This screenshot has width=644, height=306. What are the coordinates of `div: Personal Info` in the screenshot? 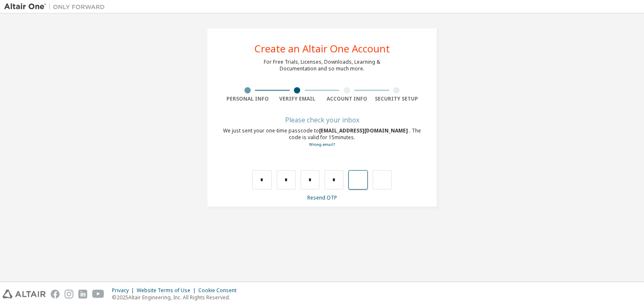 It's located at (247, 99).